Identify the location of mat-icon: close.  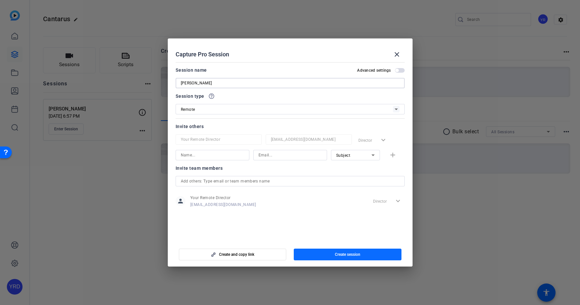
(397, 54).